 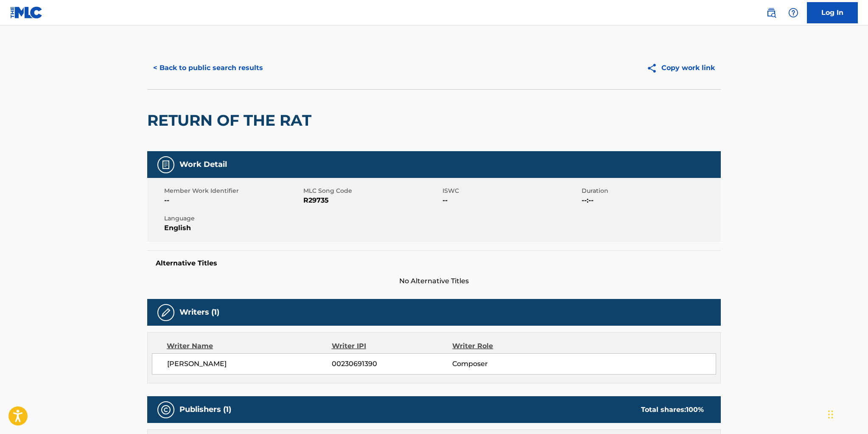 I want to click on span: Language, so click(x=233, y=218).